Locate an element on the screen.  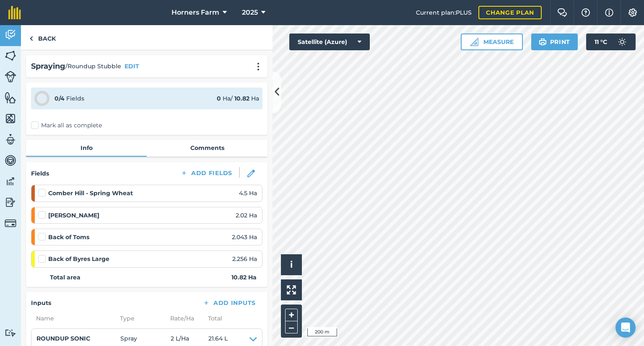
strong: 0 / 4 is located at coordinates (59, 98).